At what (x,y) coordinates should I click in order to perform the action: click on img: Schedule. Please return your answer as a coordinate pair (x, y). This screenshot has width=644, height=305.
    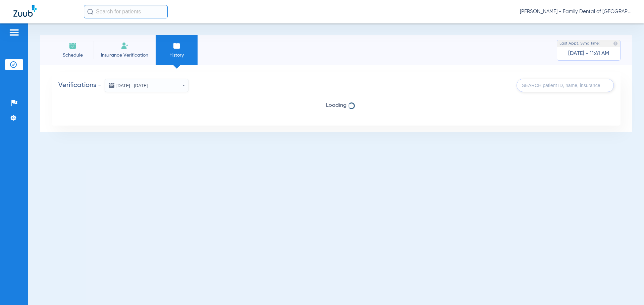
    Looking at the image, I should click on (73, 46).